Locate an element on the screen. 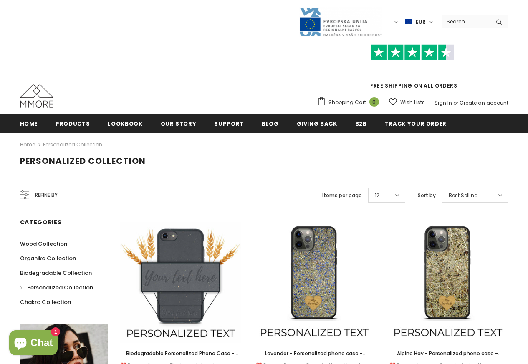  span: Home is located at coordinates (29, 124).